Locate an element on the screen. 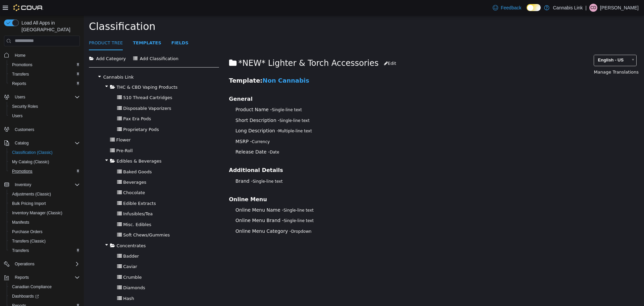 The image size is (644, 306). button: Add Classification is located at coordinates (71, 43).